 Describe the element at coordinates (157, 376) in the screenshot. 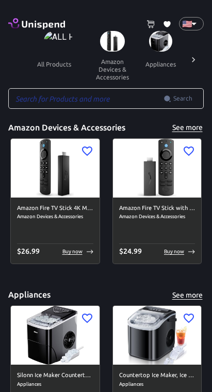

I see `h6: Countertop Ice Maker, Ice Maker Machine 6 Mins 9 Bullet Ice, 26.5lbs/24Hrs, Portable Ice Maker Ma...` at that location.